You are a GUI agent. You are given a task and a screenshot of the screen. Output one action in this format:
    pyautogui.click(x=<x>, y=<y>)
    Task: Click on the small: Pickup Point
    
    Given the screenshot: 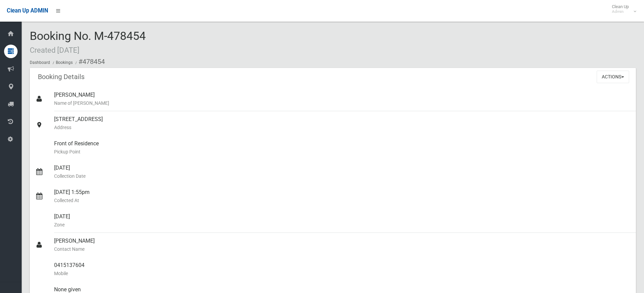 What is the action you would take?
    pyautogui.click(x=342, y=152)
    